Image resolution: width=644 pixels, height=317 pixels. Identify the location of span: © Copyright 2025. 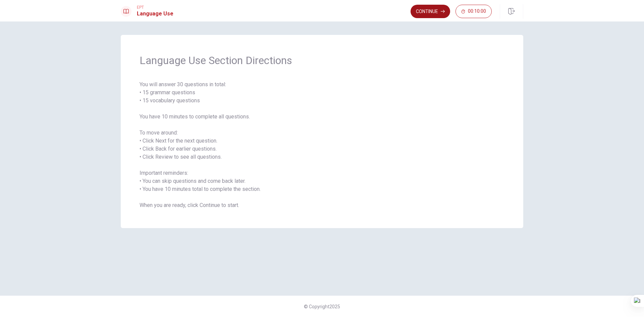
(322, 307).